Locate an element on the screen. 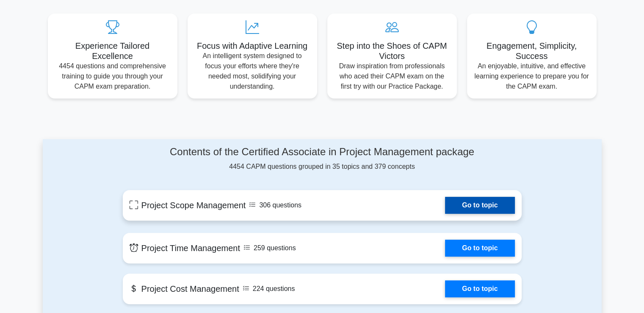 The height and width of the screenshot is (313, 644). h5: Engagement, Simplicity, Success is located at coordinates (532, 51).